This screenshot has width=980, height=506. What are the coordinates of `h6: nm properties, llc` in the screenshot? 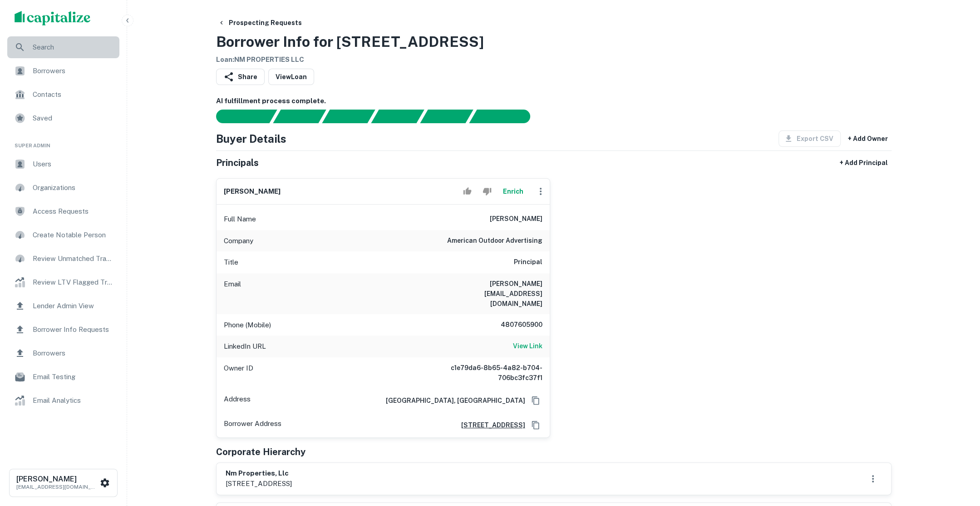 It's located at (258, 473).